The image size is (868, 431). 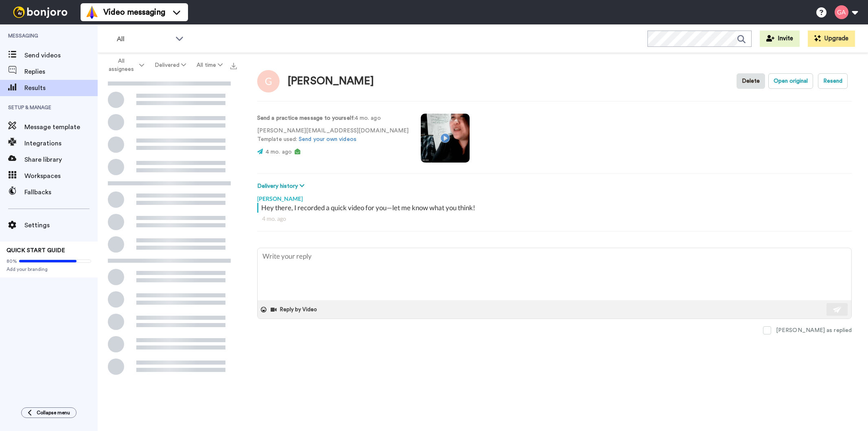 I want to click on span: Collapse menu, so click(x=53, y=412).